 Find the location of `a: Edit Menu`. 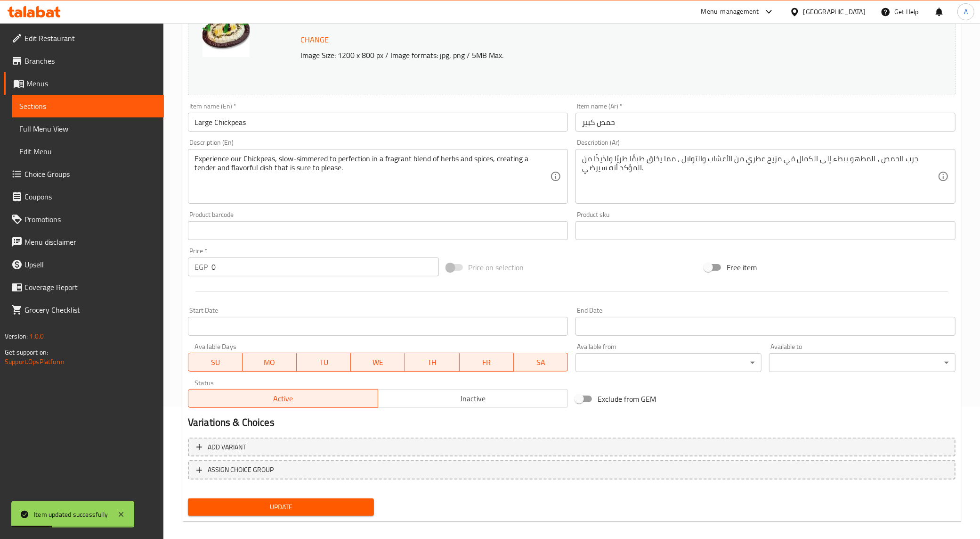

a: Edit Menu is located at coordinates (88, 152).